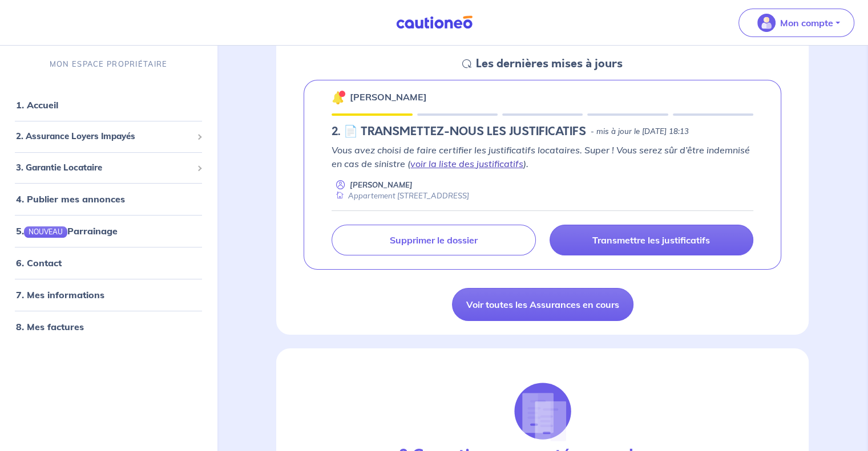  I want to click on div: 3. Garantie Locataire, so click(109, 168).